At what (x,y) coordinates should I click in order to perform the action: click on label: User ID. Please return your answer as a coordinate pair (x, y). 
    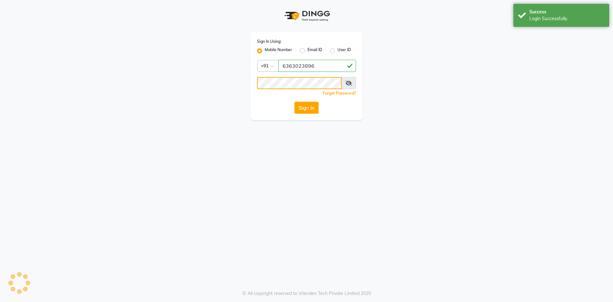
    Looking at the image, I should click on (344, 51).